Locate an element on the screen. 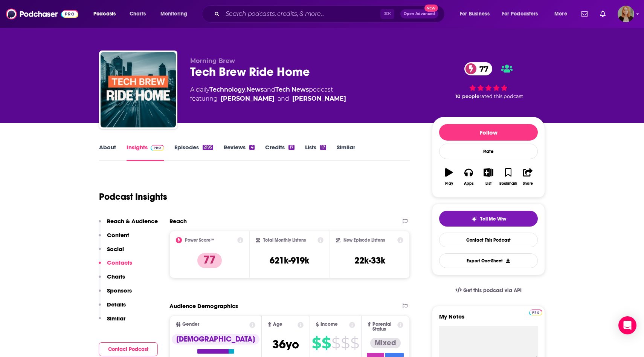 The width and height of the screenshot is (644, 357). a: About is located at coordinates (107, 152).